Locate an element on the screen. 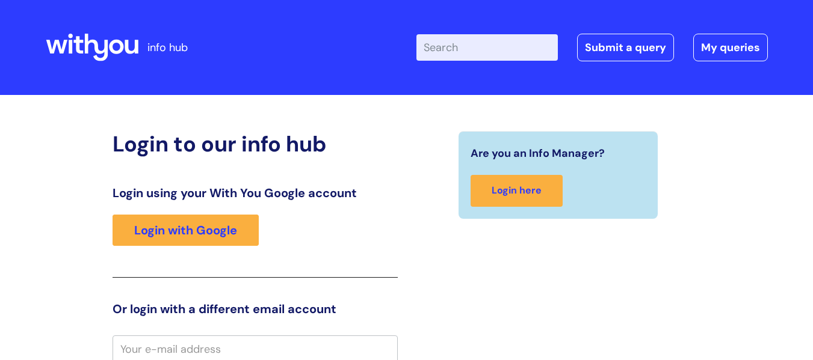 The height and width of the screenshot is (360, 813). h3: Or login with a different email account is located at coordinates (255, 309).